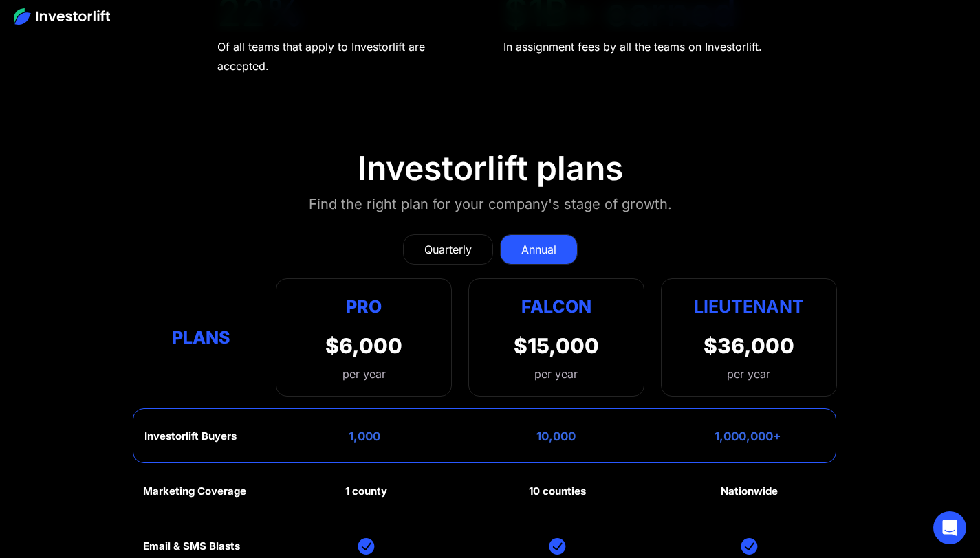 The image size is (980, 558). Describe the element at coordinates (192, 546) in the screenshot. I see `div: Email & SMS Blasts` at that location.